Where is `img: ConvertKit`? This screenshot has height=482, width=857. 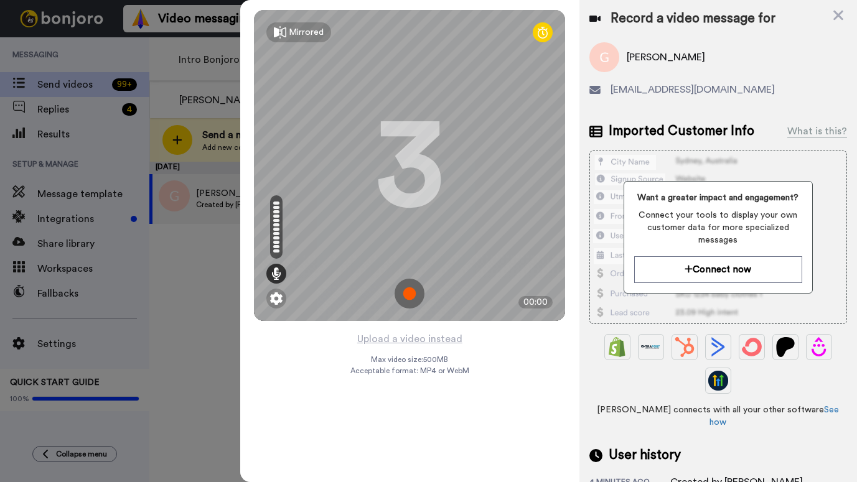 img: ConvertKit is located at coordinates (752, 347).